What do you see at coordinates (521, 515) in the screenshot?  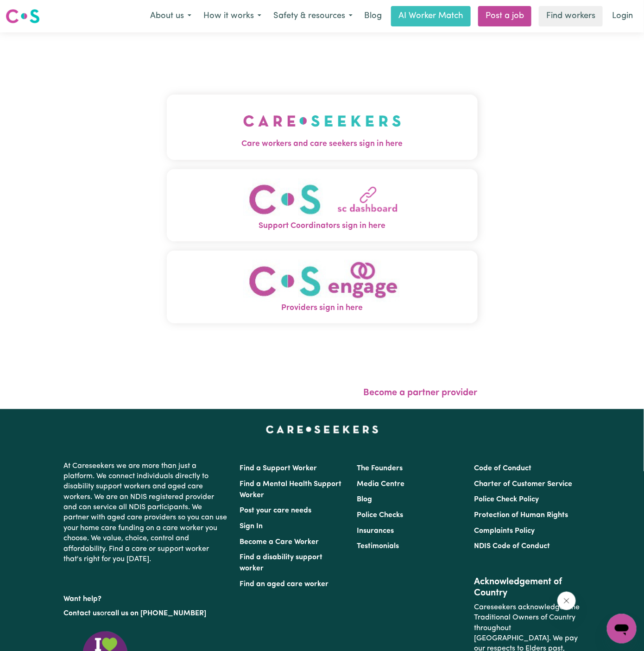 I see `a: Protection of Human Rights` at bounding box center [521, 515].